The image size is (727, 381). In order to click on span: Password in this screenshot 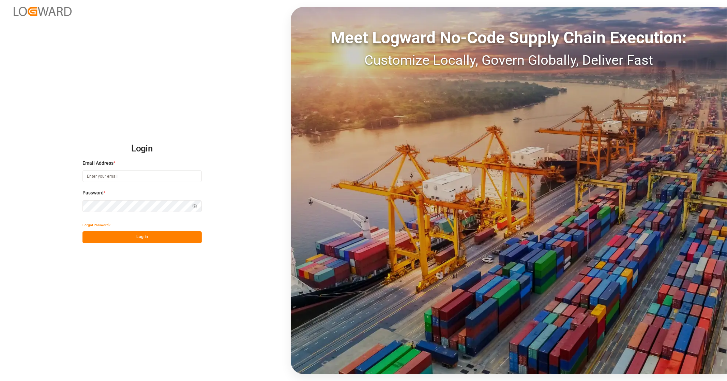, I will do `click(93, 193)`.